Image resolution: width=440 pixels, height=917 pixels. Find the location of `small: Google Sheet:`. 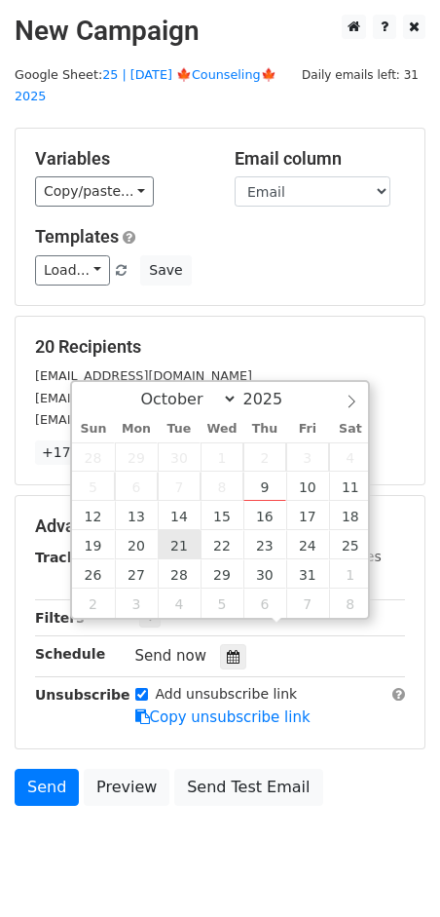

small: Google Sheet: is located at coordinates (145, 86).